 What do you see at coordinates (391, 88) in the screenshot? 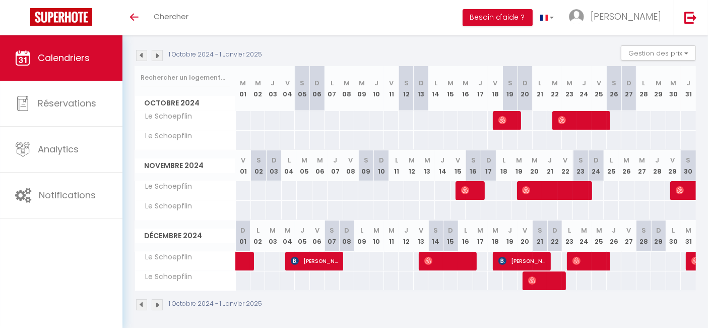
I see `th: 11` at bounding box center [391, 88].